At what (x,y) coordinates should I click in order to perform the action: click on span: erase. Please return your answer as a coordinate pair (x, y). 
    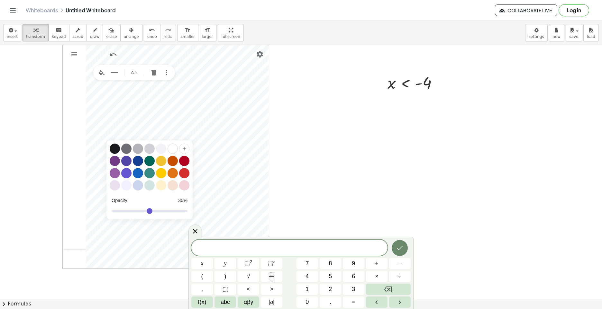
    Looking at the image, I should click on (111, 37).